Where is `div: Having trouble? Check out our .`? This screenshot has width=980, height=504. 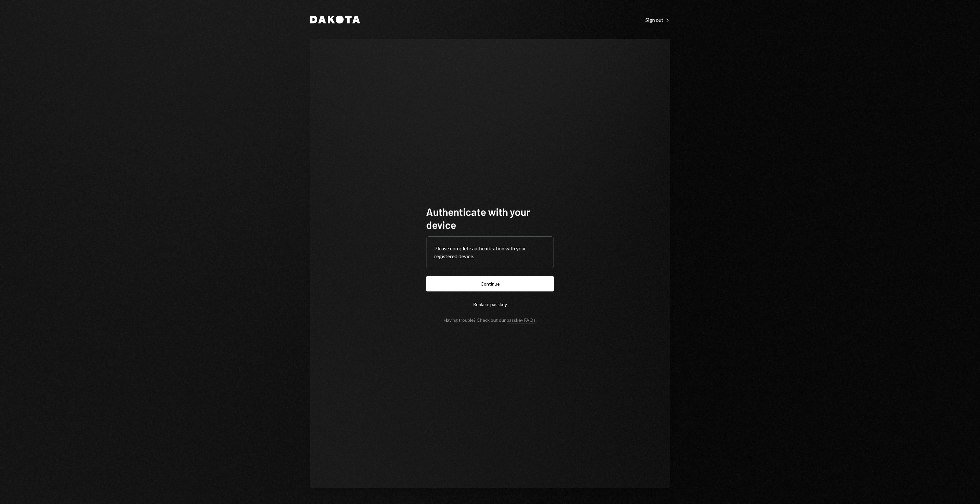
div: Having trouble? Check out our . is located at coordinates (490, 320).